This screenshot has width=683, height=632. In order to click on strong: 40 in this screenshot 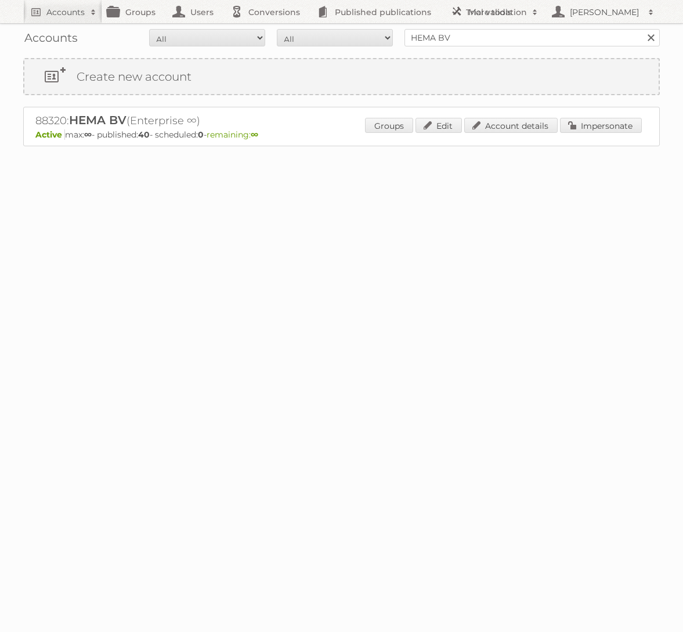, I will do `click(144, 135)`.